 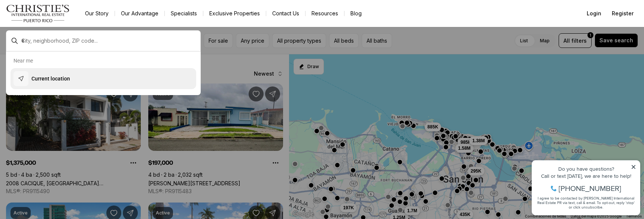 What do you see at coordinates (184, 13) in the screenshot?
I see `a: Specialists` at bounding box center [184, 13].